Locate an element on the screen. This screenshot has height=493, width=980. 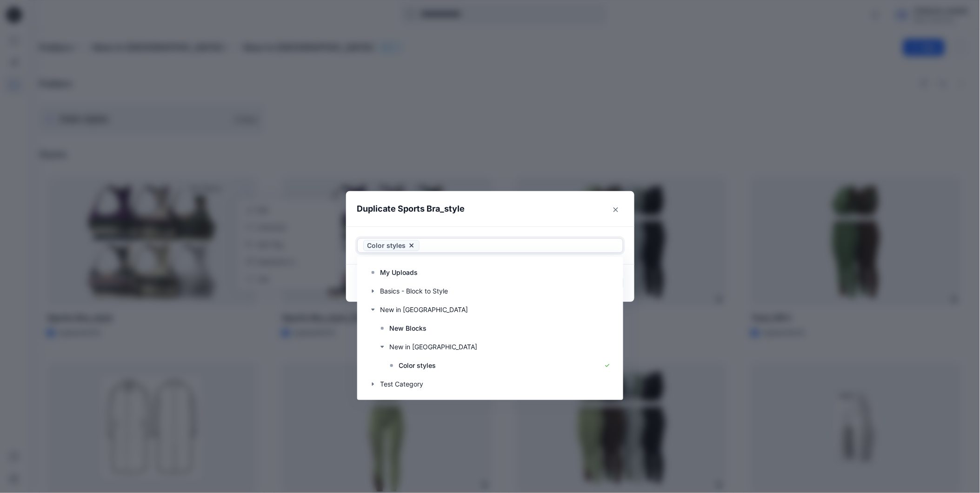
button: Close is located at coordinates (616, 210).